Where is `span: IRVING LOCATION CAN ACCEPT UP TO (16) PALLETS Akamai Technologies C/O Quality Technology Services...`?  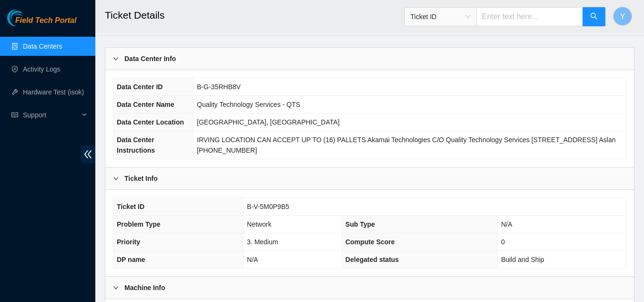 span: IRVING LOCATION CAN ACCEPT UP TO (16) PALLETS Akamai Technologies C/O Quality Technology Services... is located at coordinates (406, 145).